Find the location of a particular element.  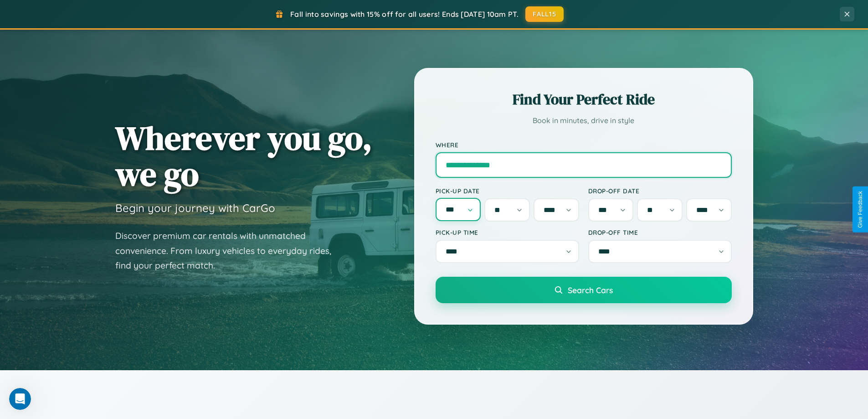

label: Drop-off Time is located at coordinates (660, 232).